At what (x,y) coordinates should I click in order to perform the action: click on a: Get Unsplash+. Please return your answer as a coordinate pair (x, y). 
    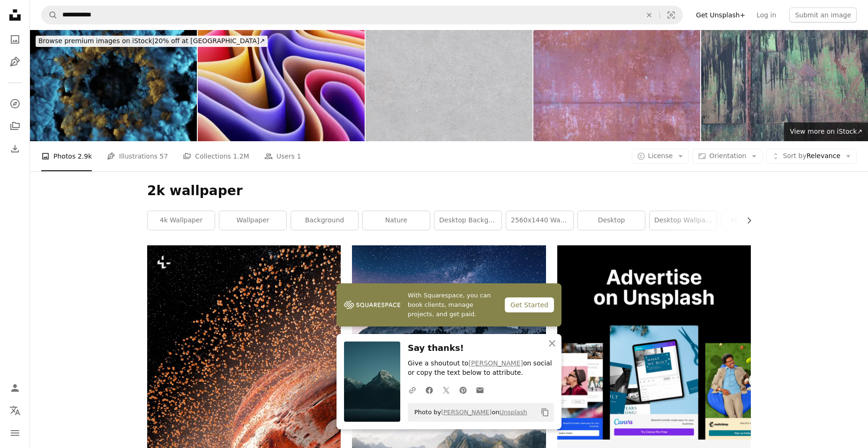
    Looking at the image, I should click on (721, 15).